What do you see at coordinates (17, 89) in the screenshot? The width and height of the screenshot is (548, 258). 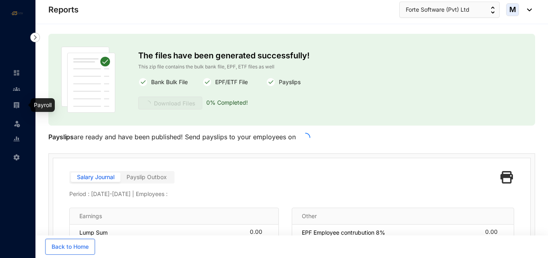 I see `img: people-unselected.118708e94b43a90eceab.svg` at bounding box center [17, 89].